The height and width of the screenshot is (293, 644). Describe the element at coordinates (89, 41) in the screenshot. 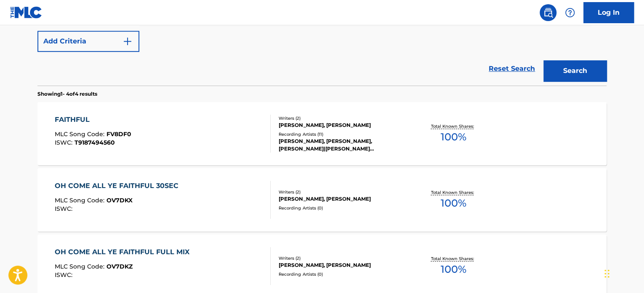

I see `button: Add Criteria` at that location.